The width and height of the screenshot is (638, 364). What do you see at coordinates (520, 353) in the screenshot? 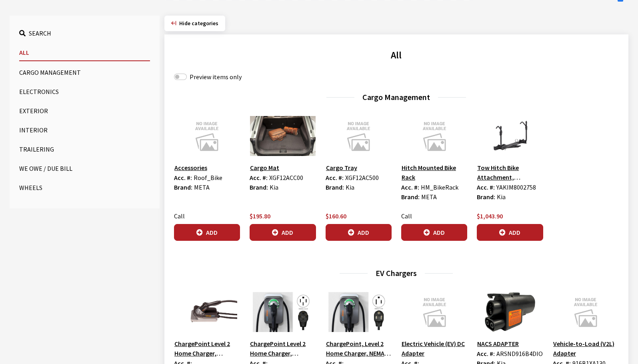
I see `span: ARSND916B4DIO` at bounding box center [520, 353].